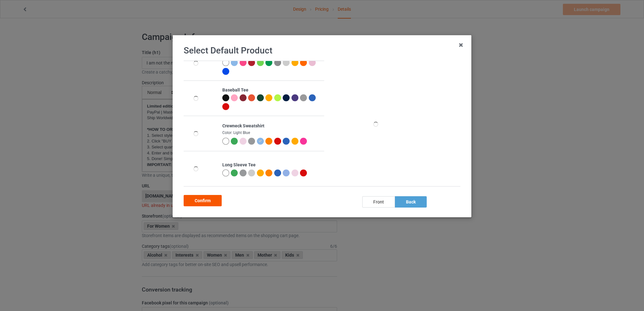 Image resolution: width=644 pixels, height=311 pixels. Describe the element at coordinates (378, 202) in the screenshot. I see `div: front` at that location.